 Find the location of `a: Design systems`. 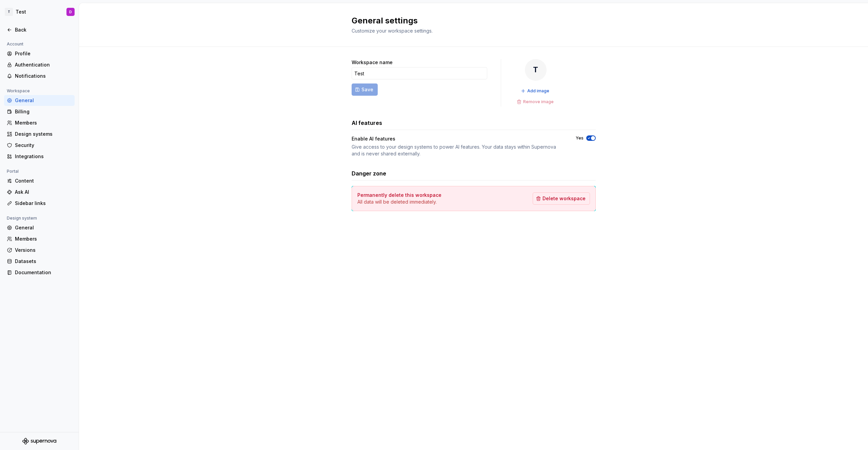

a: Design systems is located at coordinates (39, 134).